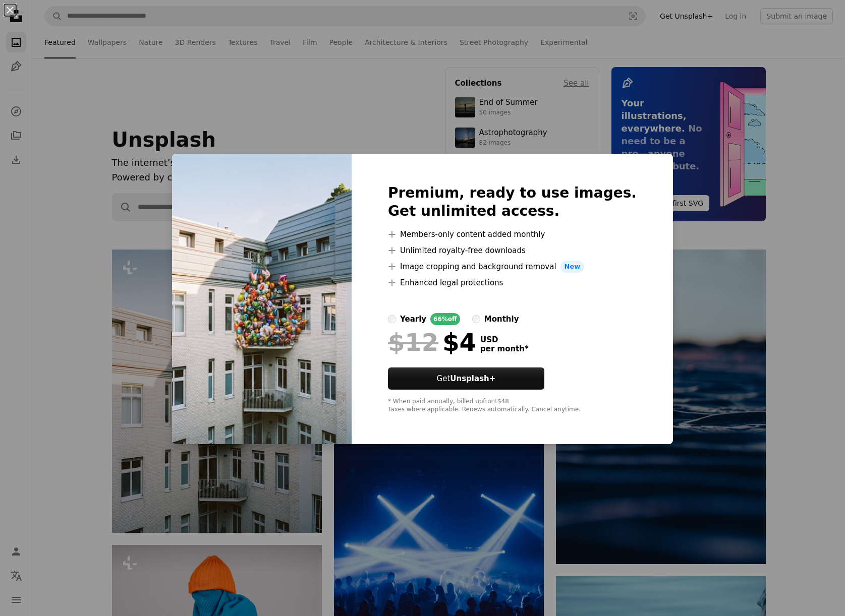  What do you see at coordinates (512, 251) in the screenshot?
I see `li: Unlimited royalty-free downloads` at bounding box center [512, 251].